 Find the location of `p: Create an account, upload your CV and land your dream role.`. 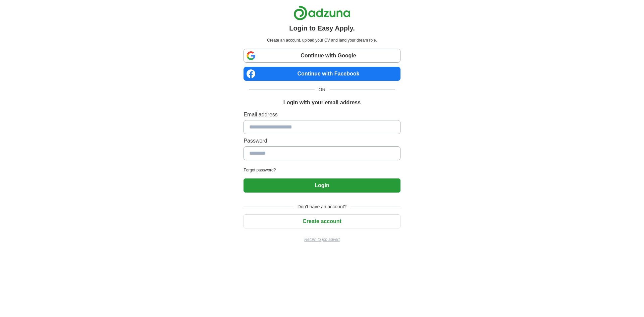

p: Create an account, upload your CV and land your dream role. is located at coordinates (322, 40).